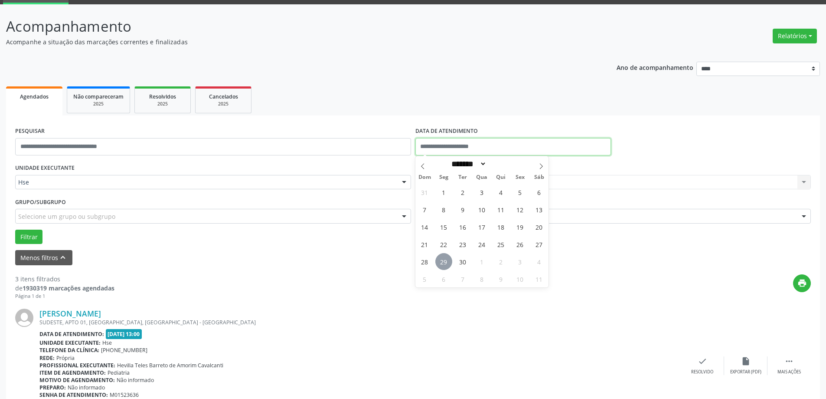  What do you see at coordinates (746, 361) in the screenshot?
I see `i: insert_drive_file` at bounding box center [746, 361].